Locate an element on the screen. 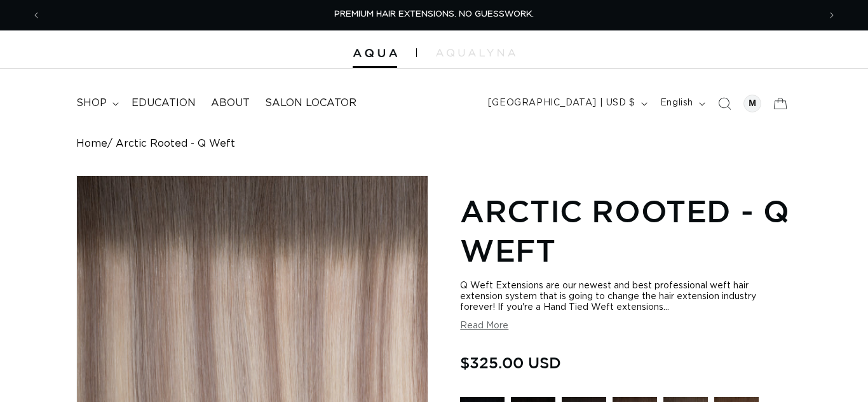  button: English is located at coordinates (681, 103).